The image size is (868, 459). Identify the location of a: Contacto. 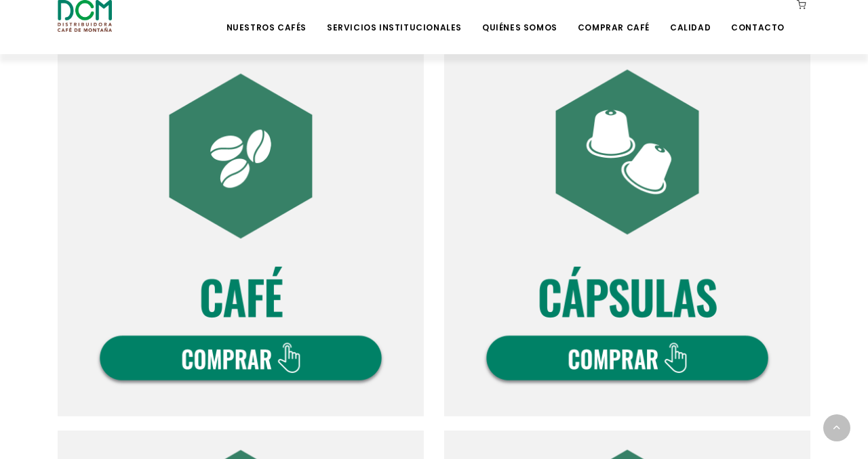
(757, 17).